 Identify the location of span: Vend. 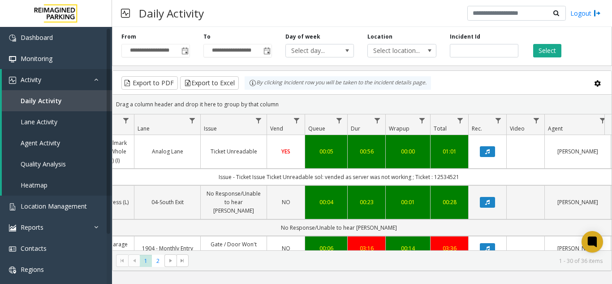
(277, 128).